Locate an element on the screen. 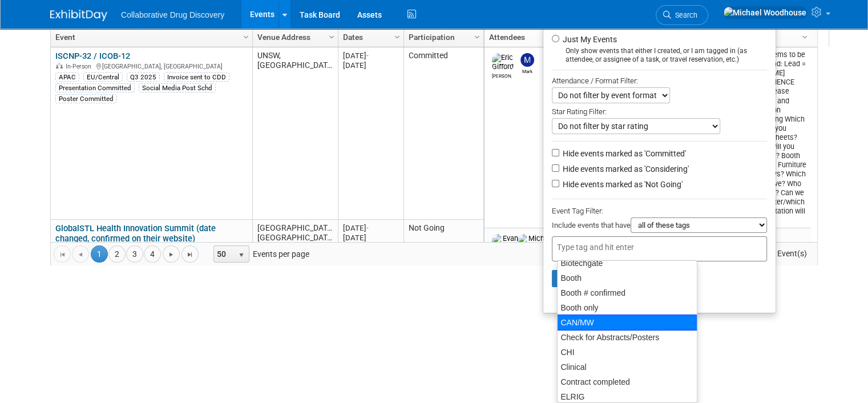 This screenshot has height=403, width=868. div: Invoice sent to CDD is located at coordinates (196, 77).